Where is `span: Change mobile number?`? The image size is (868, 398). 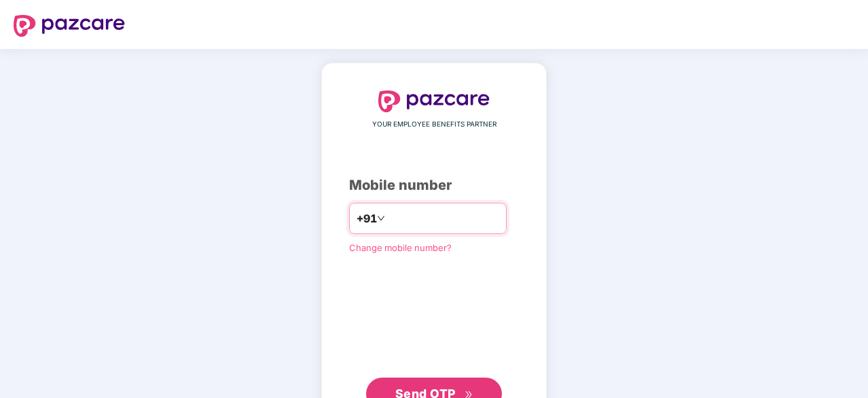
span: Change mobile number? is located at coordinates (400, 247).